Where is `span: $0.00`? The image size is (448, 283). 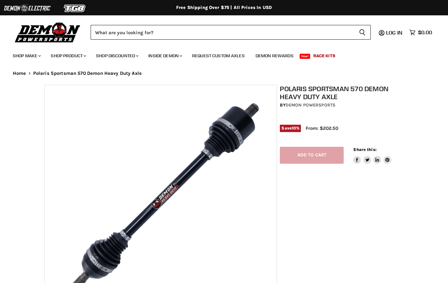 span: $0.00 is located at coordinates (425, 32).